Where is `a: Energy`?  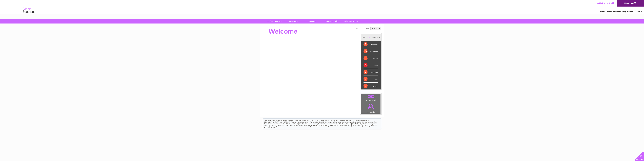 a: Energy is located at coordinates (609, 12).